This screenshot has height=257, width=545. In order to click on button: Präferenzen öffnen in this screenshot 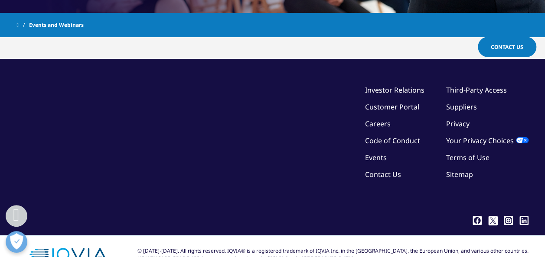, I will do `click(16, 242)`.